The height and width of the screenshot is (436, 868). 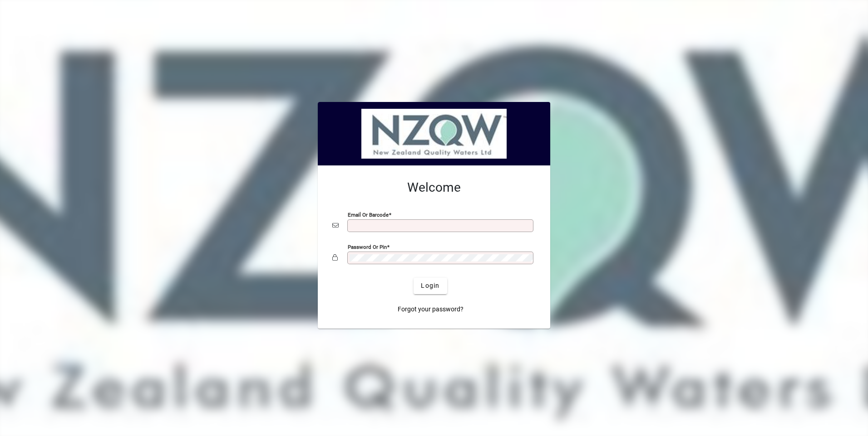 What do you see at coordinates (431, 309) in the screenshot?
I see `span: Forgot your password?` at bounding box center [431, 309].